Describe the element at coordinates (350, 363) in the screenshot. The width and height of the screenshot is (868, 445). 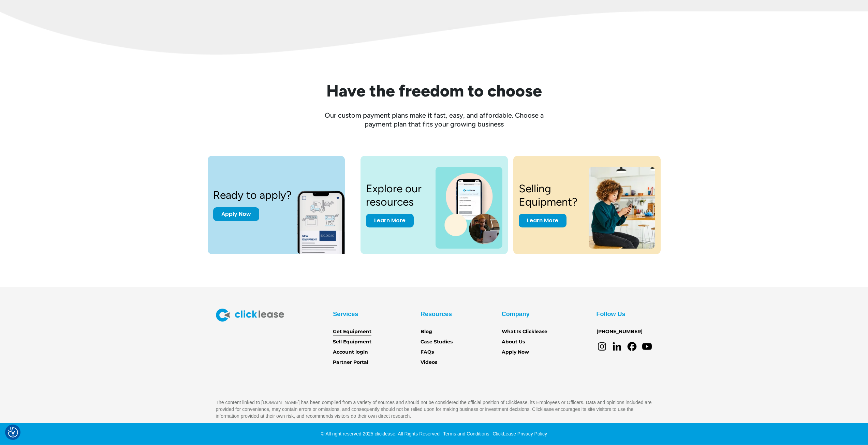
I see `a: Partner Portal` at that location.